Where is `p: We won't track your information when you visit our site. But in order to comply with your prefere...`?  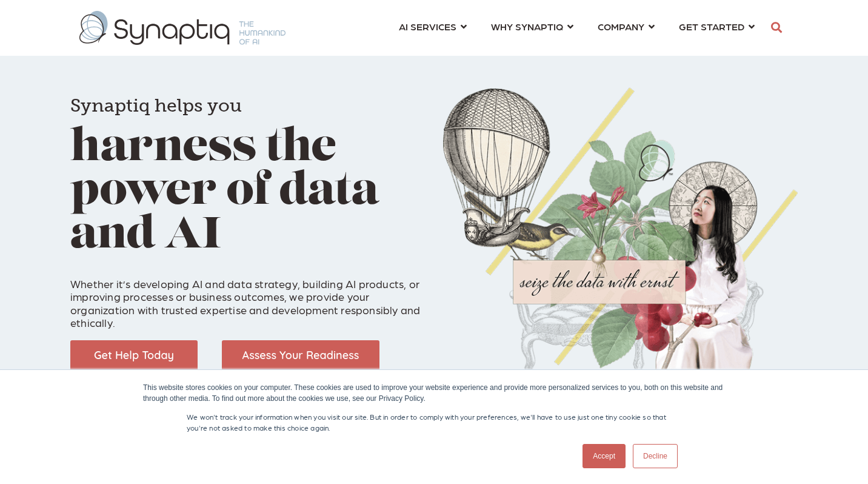 p: We won't track your information when you visit our site. But in order to comply with your prefere... is located at coordinates (434, 422).